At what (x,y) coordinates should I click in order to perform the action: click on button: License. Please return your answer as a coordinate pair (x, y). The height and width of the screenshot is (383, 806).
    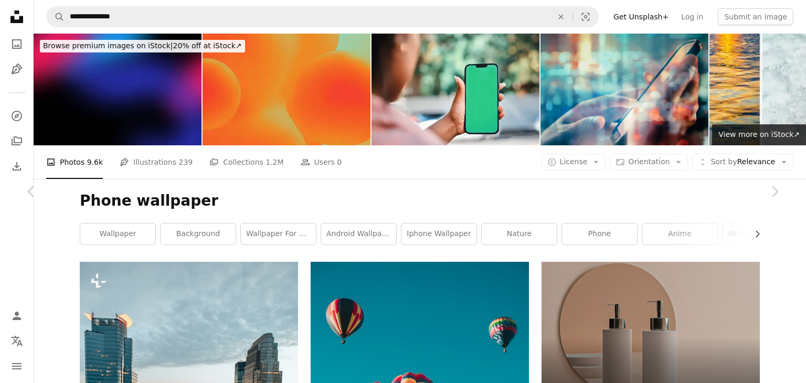
    Looking at the image, I should click on (573, 162).